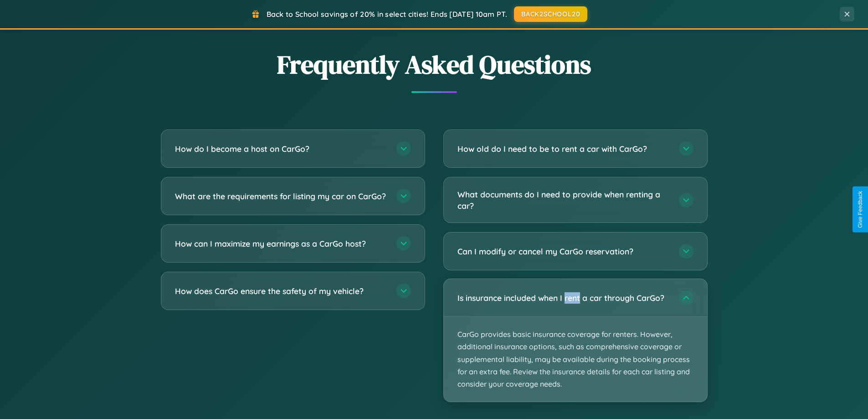 The width and height of the screenshot is (868, 419). What do you see at coordinates (861, 210) in the screenshot?
I see `div: Give Feedback` at bounding box center [861, 210].